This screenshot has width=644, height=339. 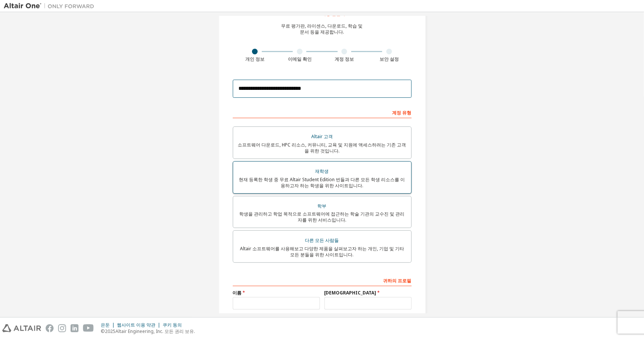 What do you see at coordinates (322, 32) in the screenshot?
I see `font: 문서 등을 제공합니다.` at bounding box center [322, 32].